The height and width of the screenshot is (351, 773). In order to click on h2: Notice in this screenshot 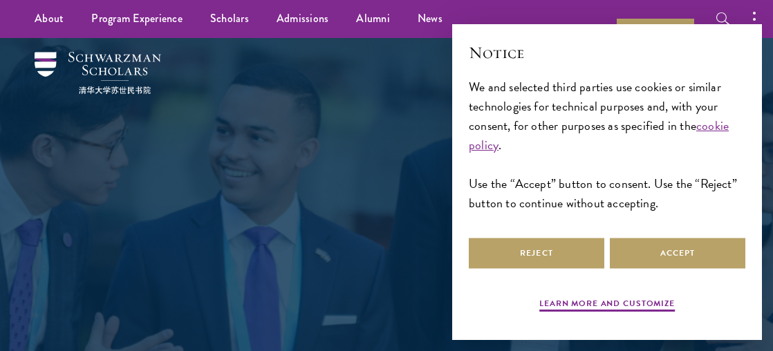, I will do `click(607, 53)`.